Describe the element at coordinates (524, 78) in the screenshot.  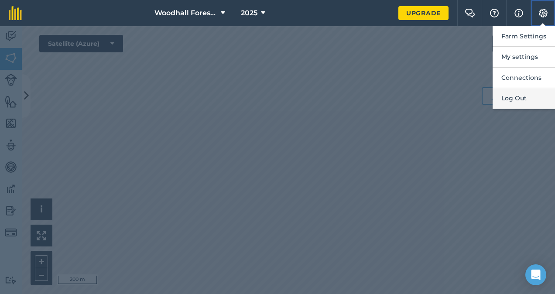
I see `button: Connections` at that location.